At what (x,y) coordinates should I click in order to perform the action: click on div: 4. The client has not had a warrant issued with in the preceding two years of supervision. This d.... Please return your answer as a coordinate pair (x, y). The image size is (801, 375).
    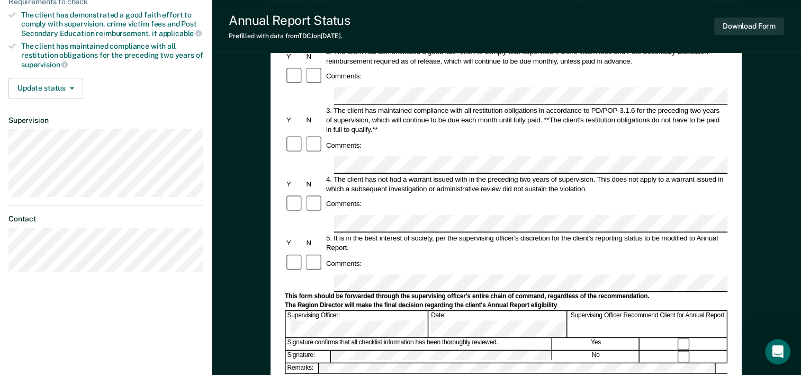
    Looking at the image, I should click on (526, 184).